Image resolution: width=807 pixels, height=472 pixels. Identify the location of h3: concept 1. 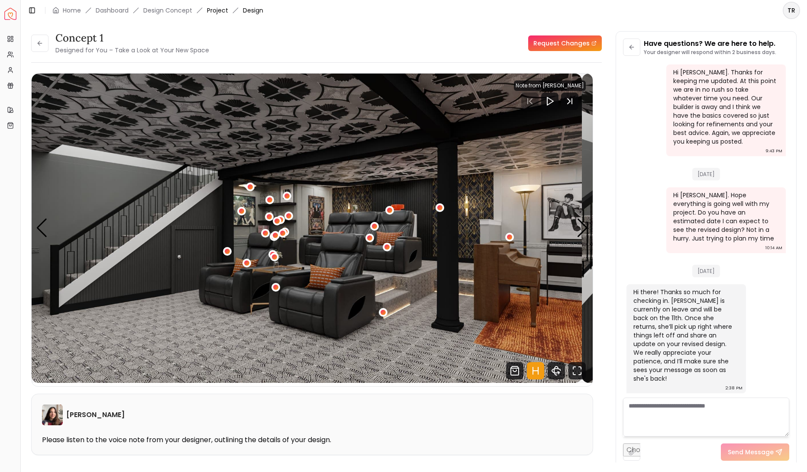
(132, 38).